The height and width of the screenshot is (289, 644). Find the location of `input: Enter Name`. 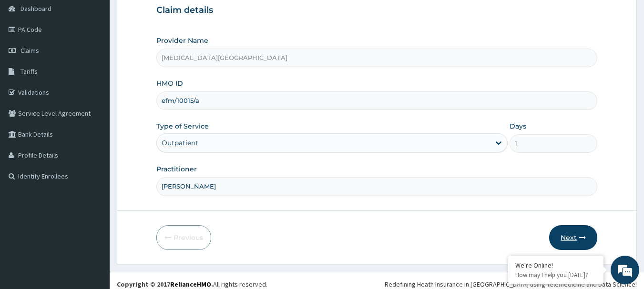

input: Enter Name is located at coordinates (377, 186).